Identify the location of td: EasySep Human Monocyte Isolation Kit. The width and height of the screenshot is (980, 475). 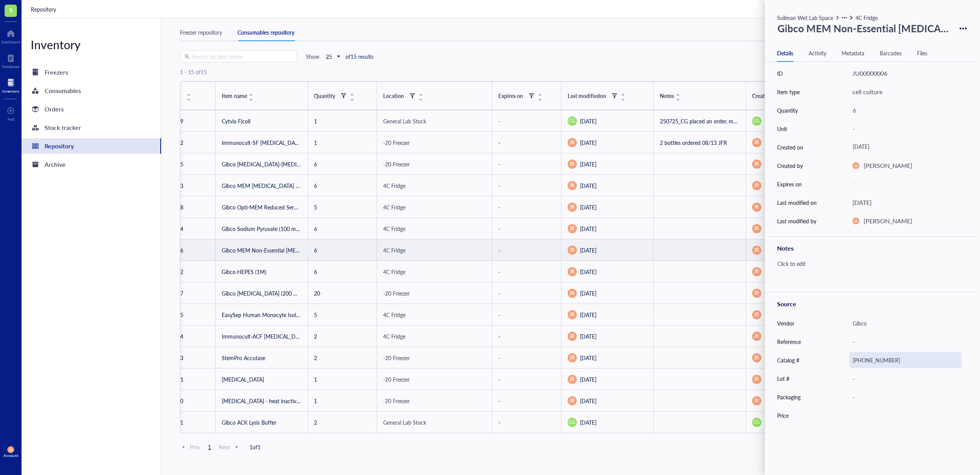
(262, 315).